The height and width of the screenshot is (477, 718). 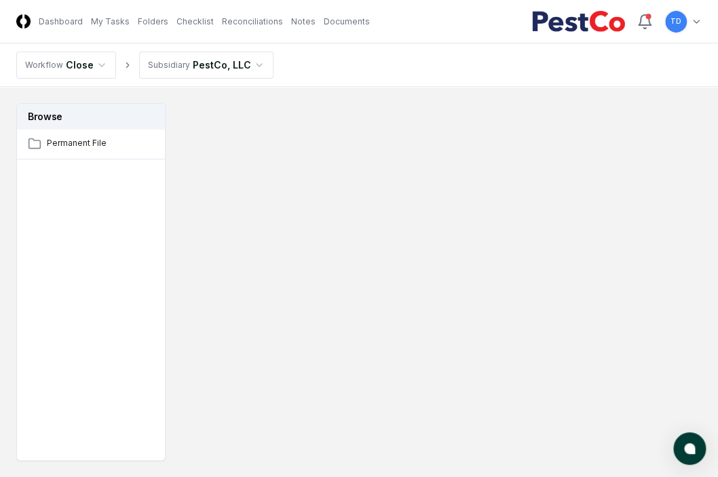 What do you see at coordinates (91, 116) in the screenshot?
I see `h3: Browse` at bounding box center [91, 116].